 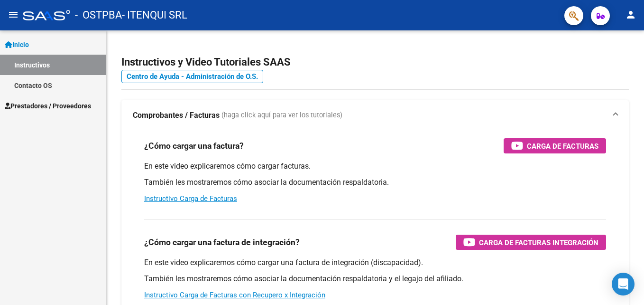 I want to click on h3: ¿Cómo cargar una factura?, so click(x=194, y=146).